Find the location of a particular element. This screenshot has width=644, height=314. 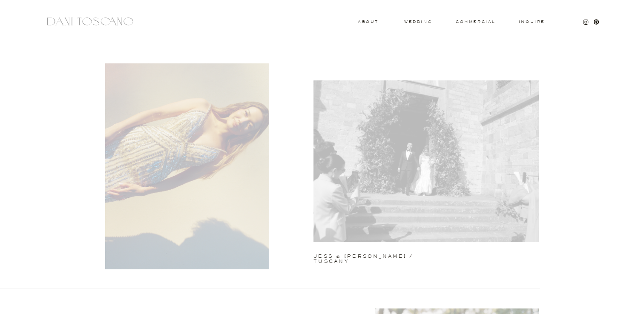

a: commercial is located at coordinates (475, 22).